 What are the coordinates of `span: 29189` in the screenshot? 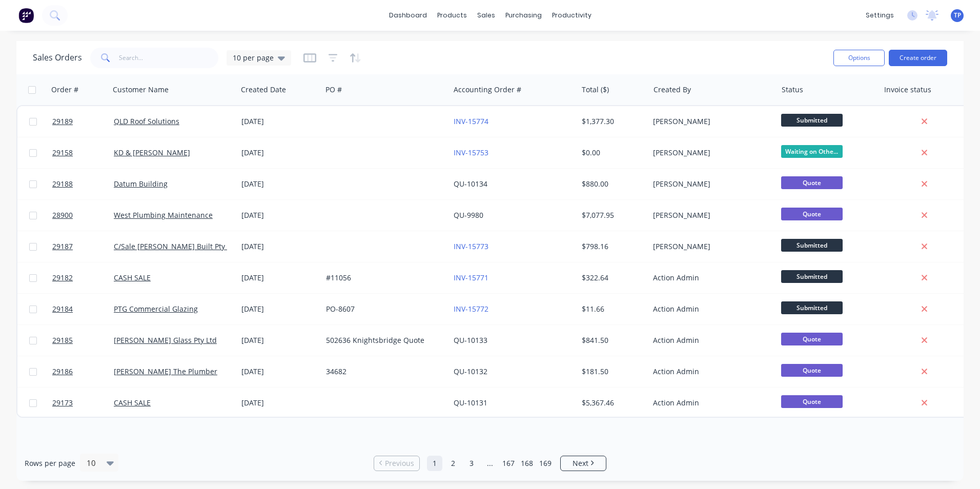 It's located at (62, 121).